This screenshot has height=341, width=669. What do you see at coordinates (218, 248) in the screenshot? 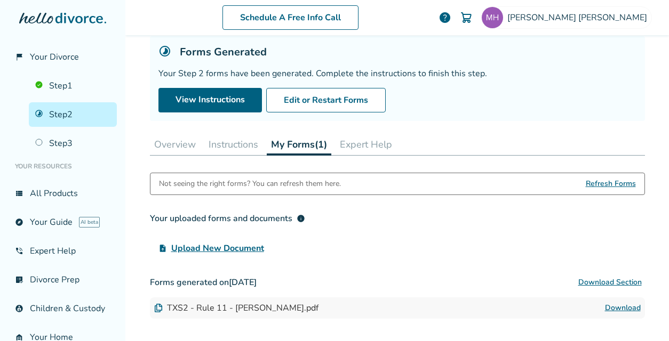
I see `span: Upload New Document` at bounding box center [218, 248].